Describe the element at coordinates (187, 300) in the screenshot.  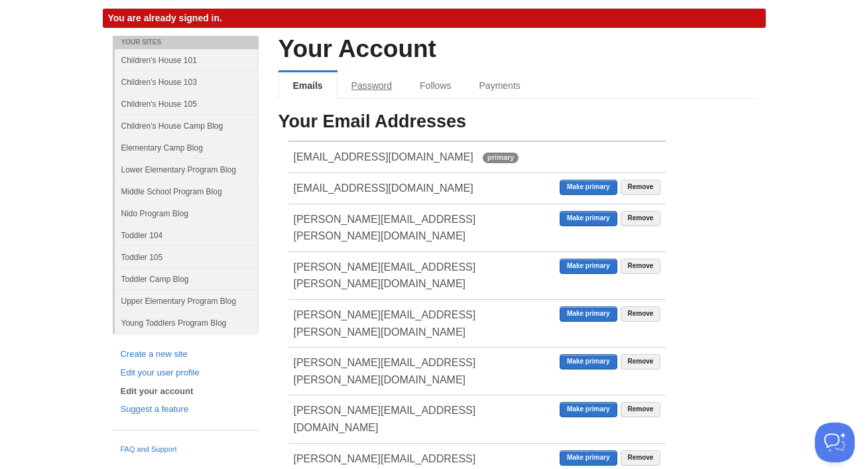
I see `a: Upper Elementary Program Blog` at that location.